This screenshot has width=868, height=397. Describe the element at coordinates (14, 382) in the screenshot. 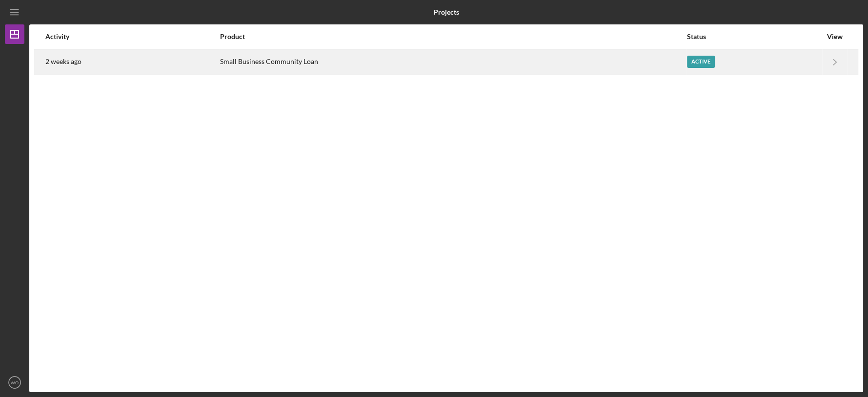

I see `button: WO` at that location.